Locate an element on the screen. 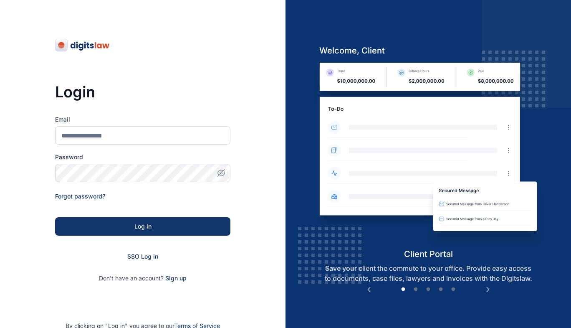 This screenshot has width=571, height=328. button: 5 is located at coordinates (453, 289).